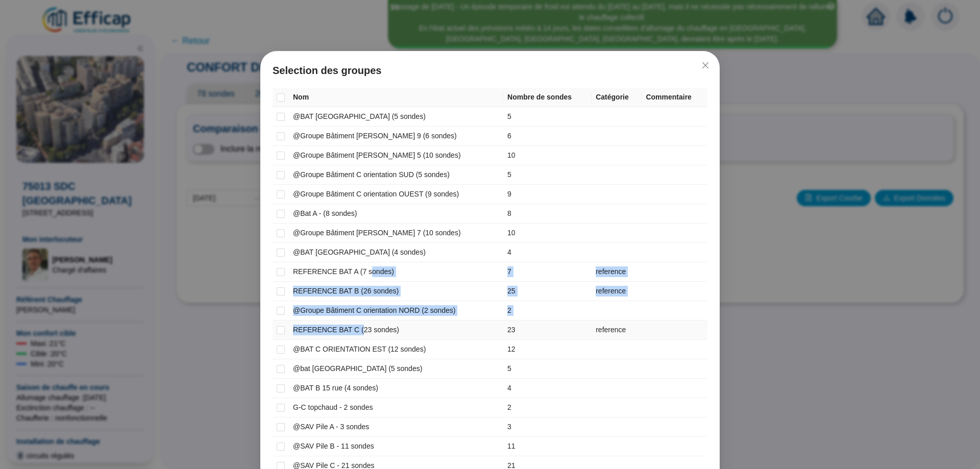 This screenshot has height=469, width=980. What do you see at coordinates (396, 194) in the screenshot?
I see `td: @Groupe Bâtiment C orientation OUEST (9 sondes)` at bounding box center [396, 194].